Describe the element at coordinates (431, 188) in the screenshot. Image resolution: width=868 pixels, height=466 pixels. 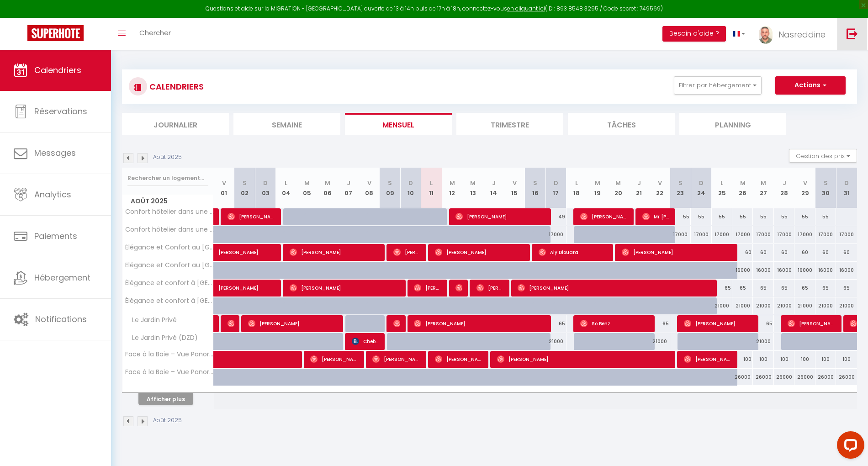
I see `th: 11` at that location.